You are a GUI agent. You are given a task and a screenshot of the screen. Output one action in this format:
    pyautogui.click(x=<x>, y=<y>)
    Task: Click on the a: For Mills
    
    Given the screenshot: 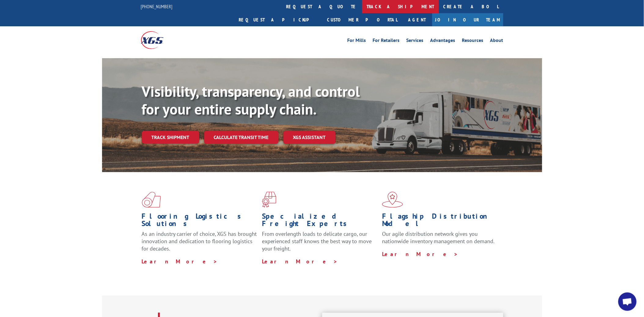 What is the action you would take?
    pyautogui.click(x=357, y=41)
    